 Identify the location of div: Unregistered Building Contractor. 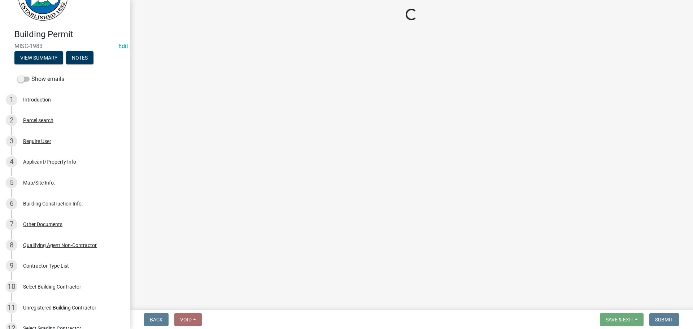
(60, 307).